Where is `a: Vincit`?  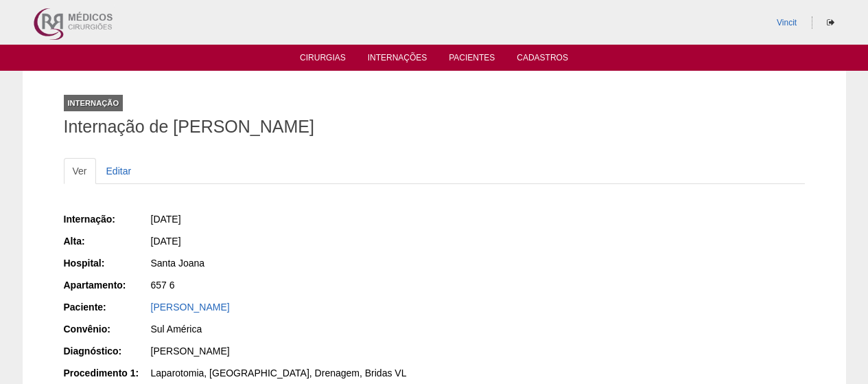 a: Vincit is located at coordinates (787, 23).